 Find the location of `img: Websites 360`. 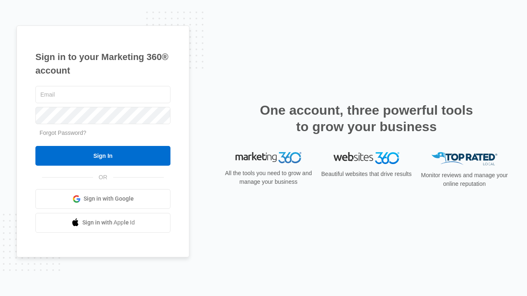

img: Websites 360 is located at coordinates (366, 158).